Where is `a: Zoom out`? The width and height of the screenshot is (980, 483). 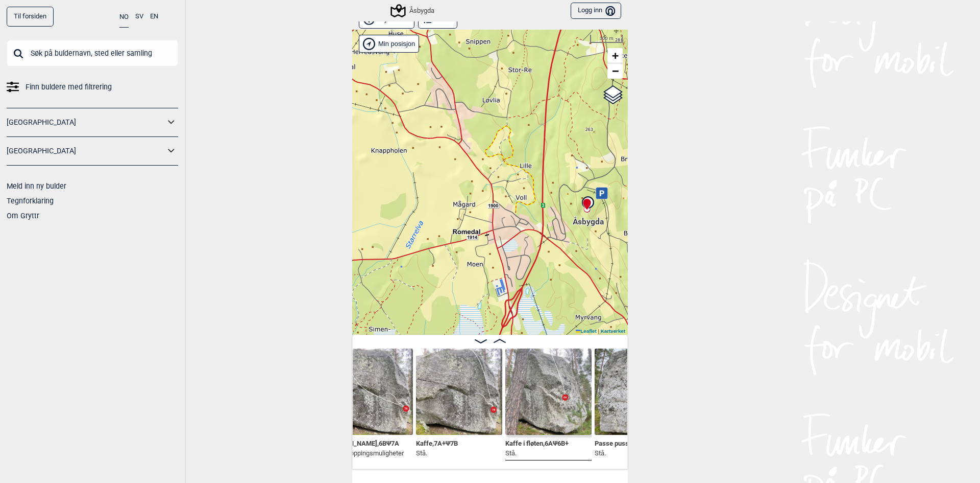 a: Zoom out is located at coordinates (615, 71).